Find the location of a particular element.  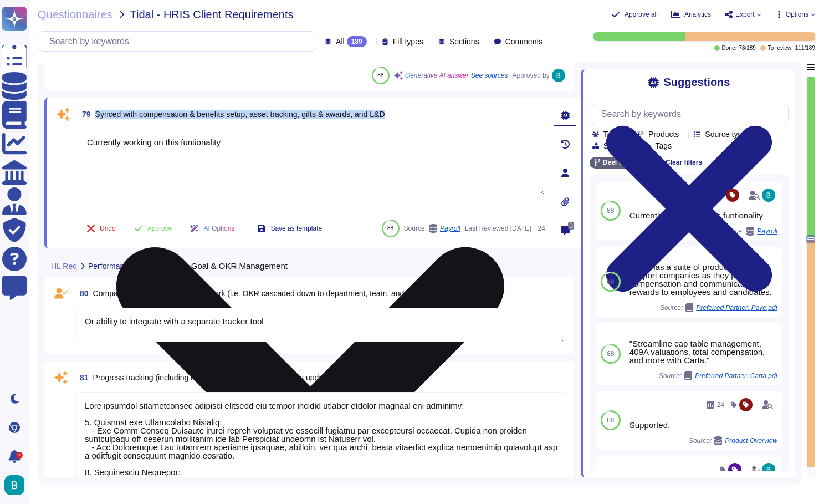

span: See sources is located at coordinates (490, 75).